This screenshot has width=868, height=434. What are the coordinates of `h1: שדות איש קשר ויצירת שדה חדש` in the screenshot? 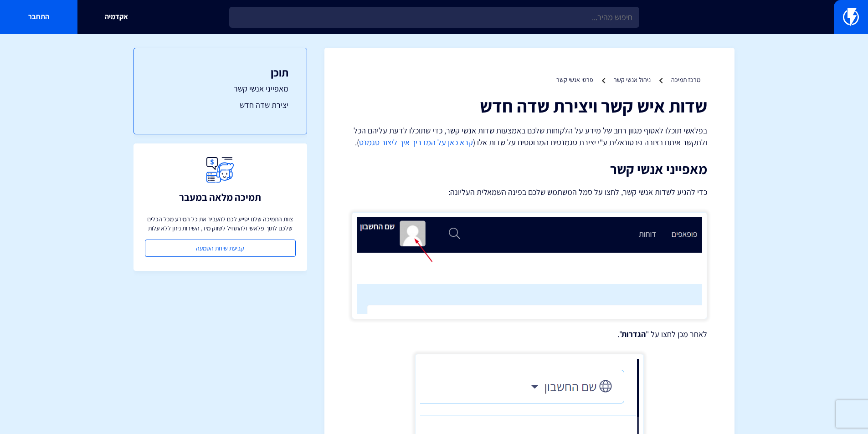 It's located at (530, 106).